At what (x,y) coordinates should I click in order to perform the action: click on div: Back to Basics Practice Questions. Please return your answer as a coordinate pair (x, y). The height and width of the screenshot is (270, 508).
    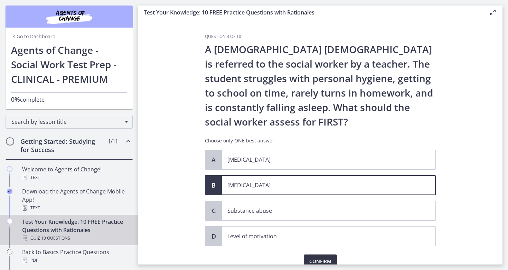
    Looking at the image, I should click on (76, 257).